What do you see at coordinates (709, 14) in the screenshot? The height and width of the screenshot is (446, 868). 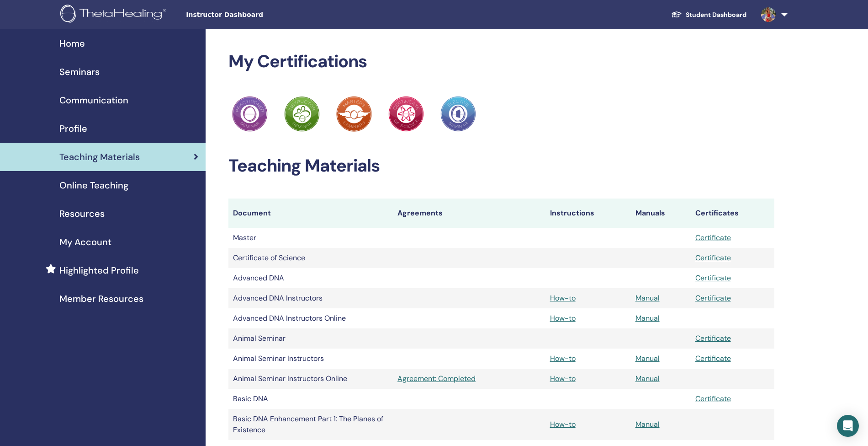 I see `a: Student Dashboard` at bounding box center [709, 14].